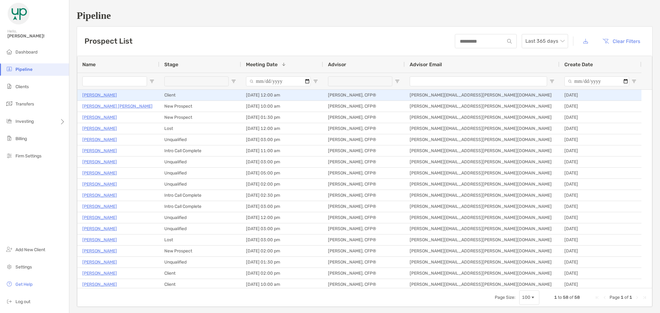  Describe the element at coordinates (19, 14) in the screenshot. I see `img: Zoe Logo` at that location.